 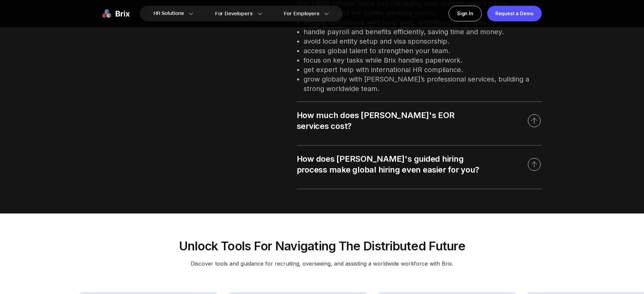 What do you see at coordinates (423, 41) in the screenshot?
I see `li: avoid local entity setup and visa sponsorship.` at bounding box center [423, 41].